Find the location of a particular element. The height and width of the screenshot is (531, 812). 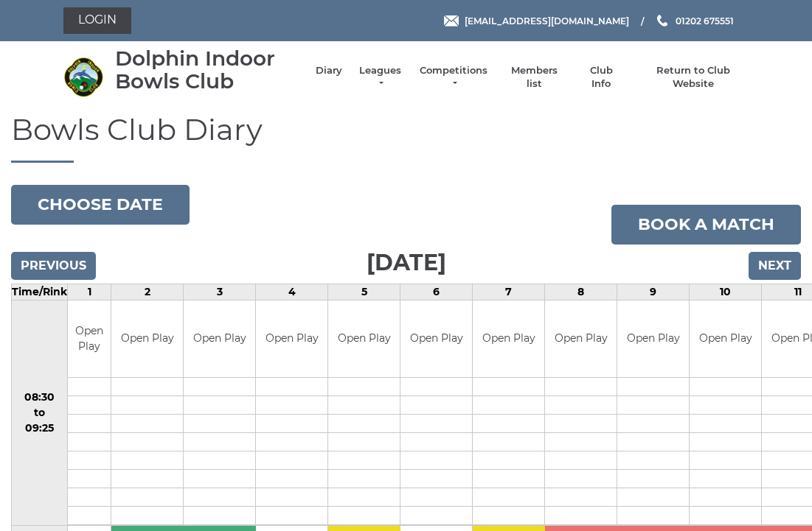

td: 2 is located at coordinates (148, 292).